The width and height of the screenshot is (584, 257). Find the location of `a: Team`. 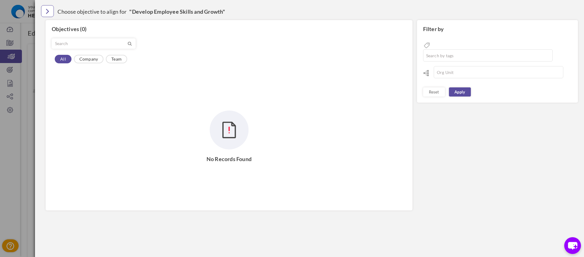

a: Team is located at coordinates (116, 59).